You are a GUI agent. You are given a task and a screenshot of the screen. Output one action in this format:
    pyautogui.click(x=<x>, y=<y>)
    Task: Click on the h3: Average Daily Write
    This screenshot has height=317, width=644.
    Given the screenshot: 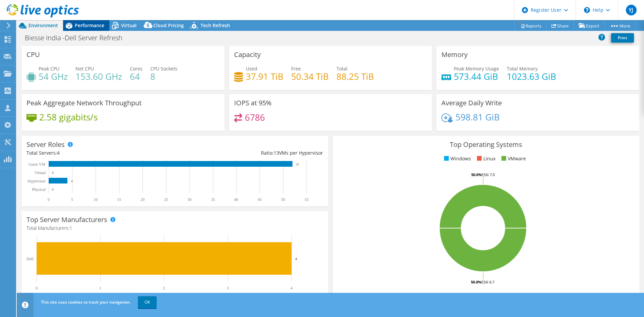 What is the action you would take?
    pyautogui.click(x=471, y=103)
    